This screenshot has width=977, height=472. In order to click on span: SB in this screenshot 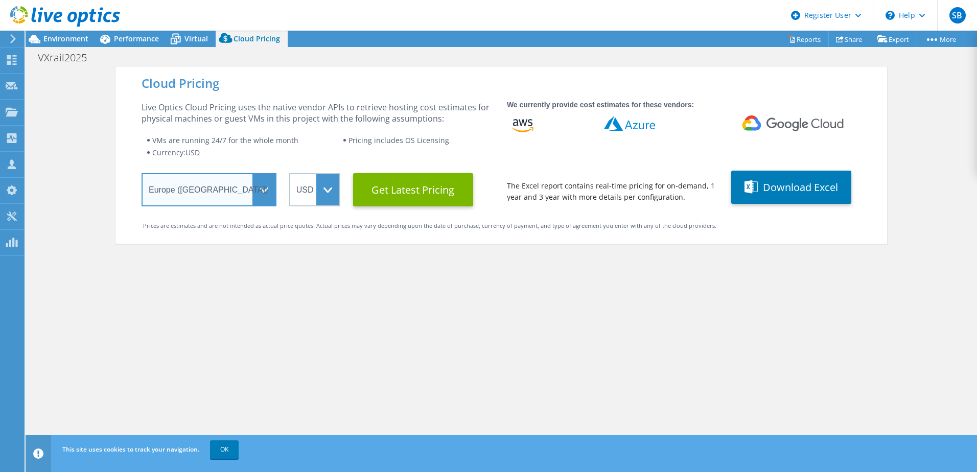, I will do `click(958, 15)`.